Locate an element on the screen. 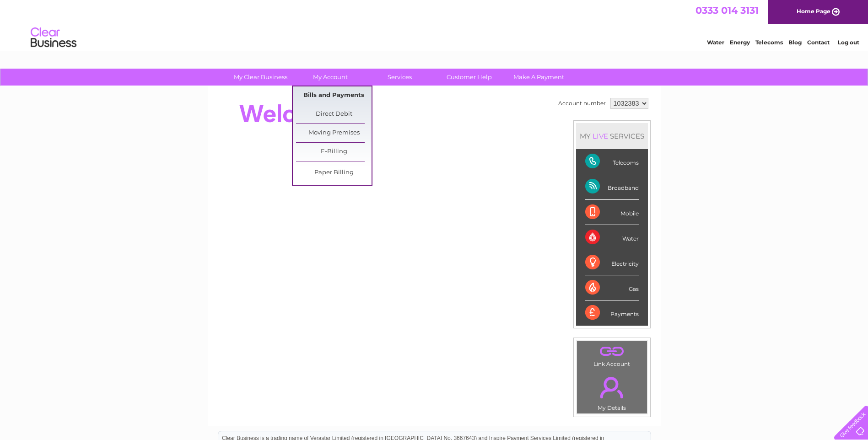  span: 0333 014 3131 is located at coordinates (727, 10).